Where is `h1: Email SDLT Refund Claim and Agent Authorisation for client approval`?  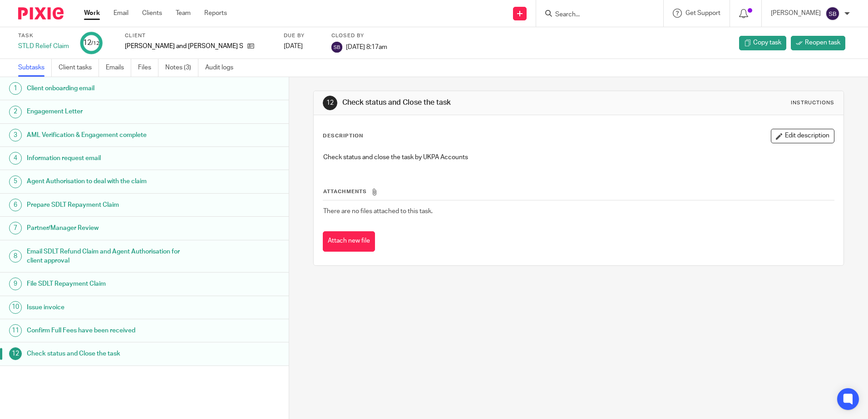
h1: Email SDLT Refund Claim and Agent Authorisation for client approval is located at coordinates (111, 257).